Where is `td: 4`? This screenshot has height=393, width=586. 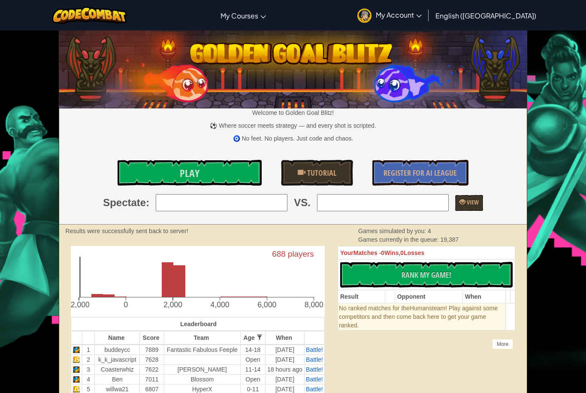
td: 4 is located at coordinates (88, 380).